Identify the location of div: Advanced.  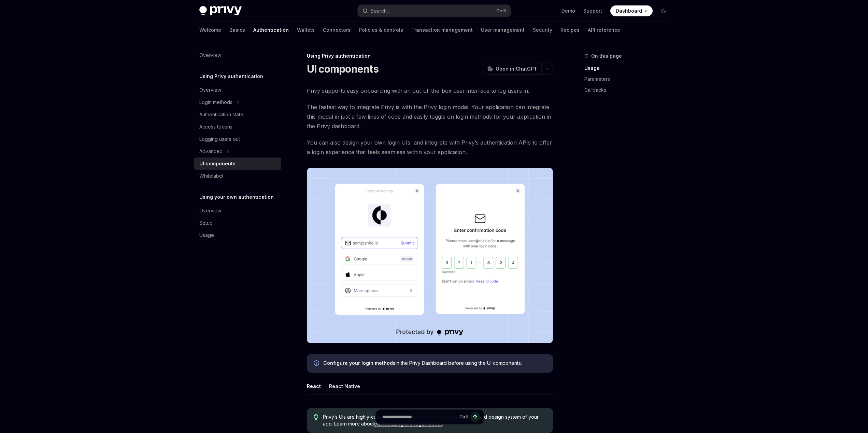
(211, 152).